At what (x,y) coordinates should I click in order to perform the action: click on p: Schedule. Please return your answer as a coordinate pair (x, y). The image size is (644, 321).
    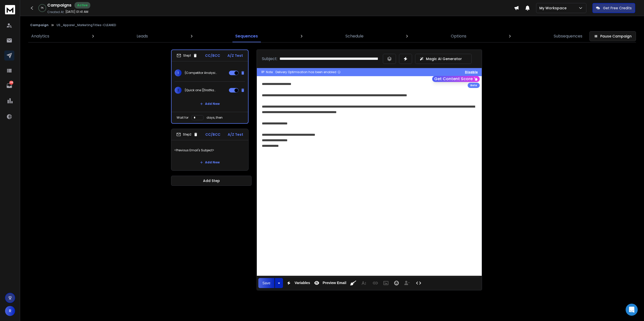
    Looking at the image, I should click on (354, 36).